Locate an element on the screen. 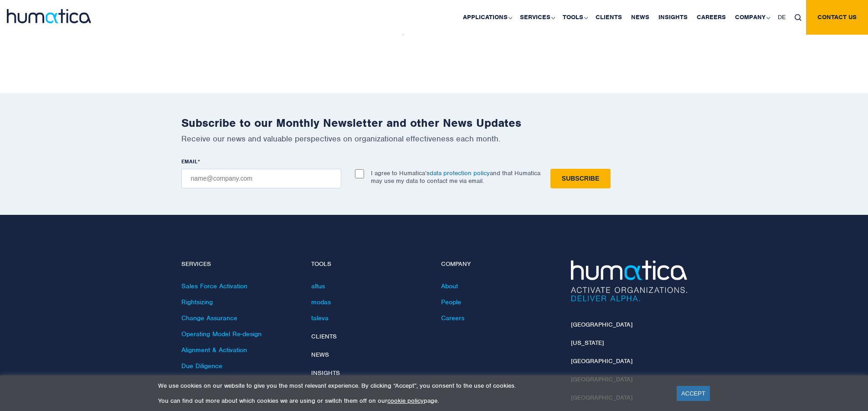 The image size is (868, 411). a: Alignment & Activation is located at coordinates (214, 350).